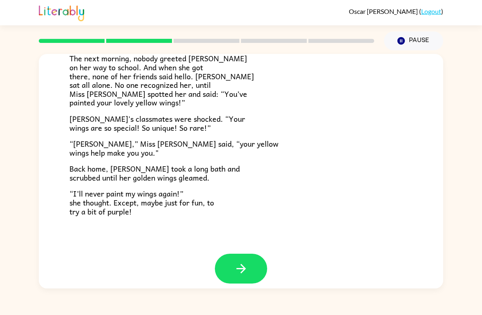  I want to click on img: Literably, so click(61, 12).